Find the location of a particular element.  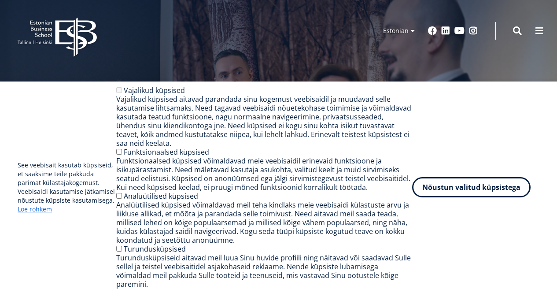

div: Vajalikud küpsised aitavad parandada sinu kogemust veebisaidil ja muudavad selle kasutamise lihts... is located at coordinates (264, 121).